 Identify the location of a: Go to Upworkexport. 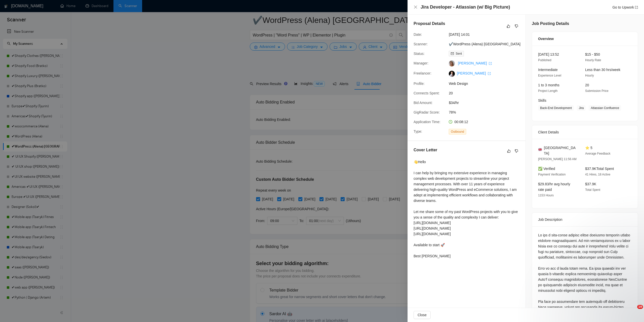
(625, 8).